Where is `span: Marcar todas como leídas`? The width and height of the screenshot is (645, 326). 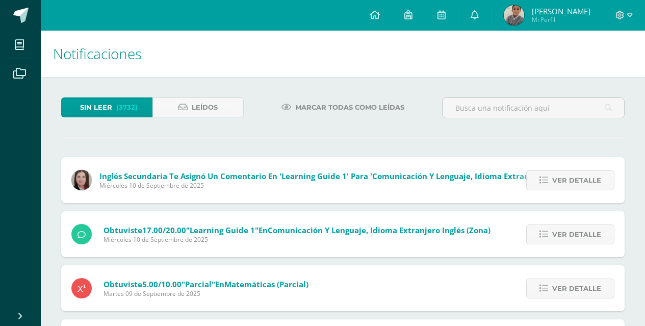
span: Marcar todas como leídas is located at coordinates (350, 107).